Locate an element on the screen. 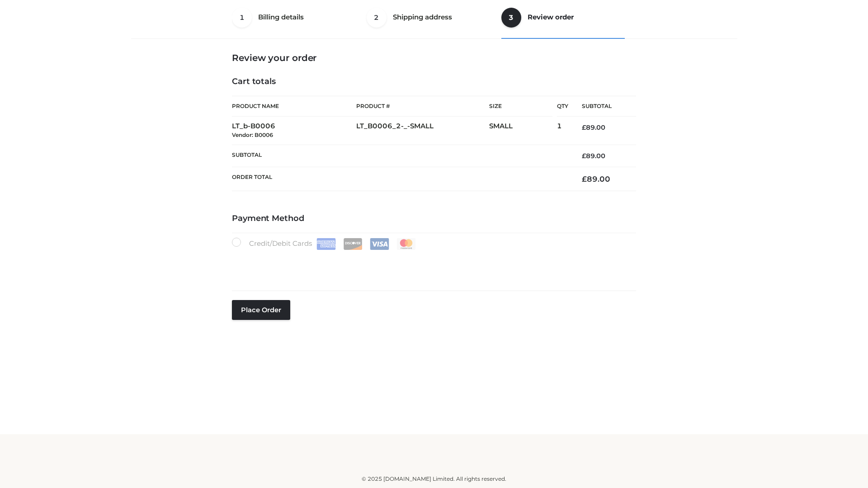  img: Visa is located at coordinates (379, 244).